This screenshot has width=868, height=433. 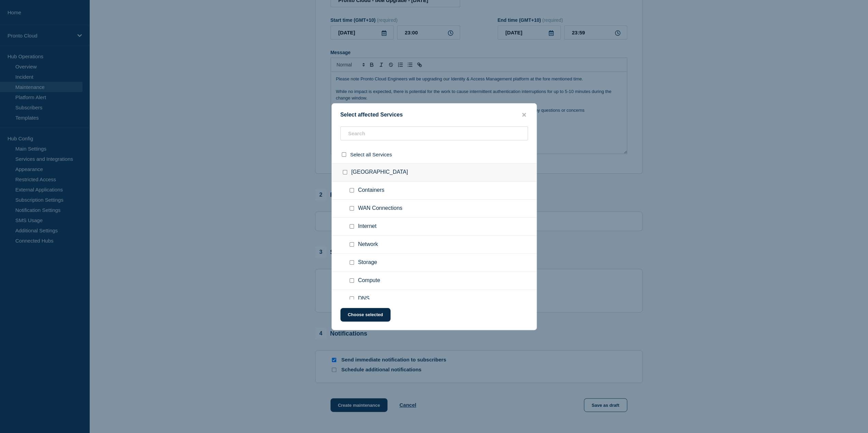 What do you see at coordinates (352, 227) in the screenshot?
I see `input: Internet checkbox` at bounding box center [352, 227].